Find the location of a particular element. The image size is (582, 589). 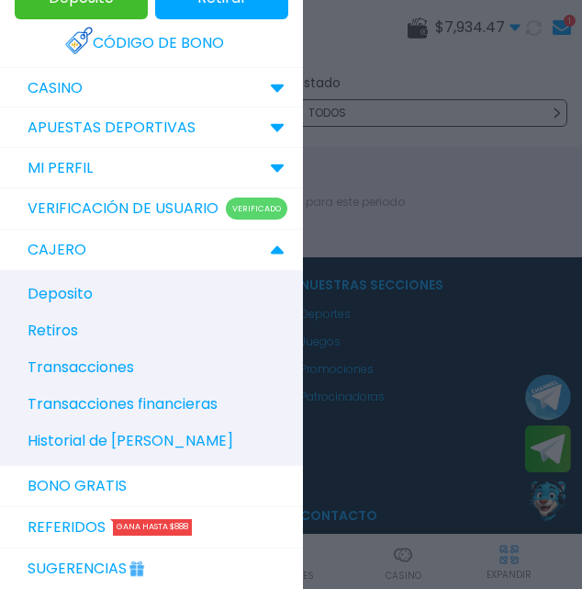

img: Gift is located at coordinates (137, 564).